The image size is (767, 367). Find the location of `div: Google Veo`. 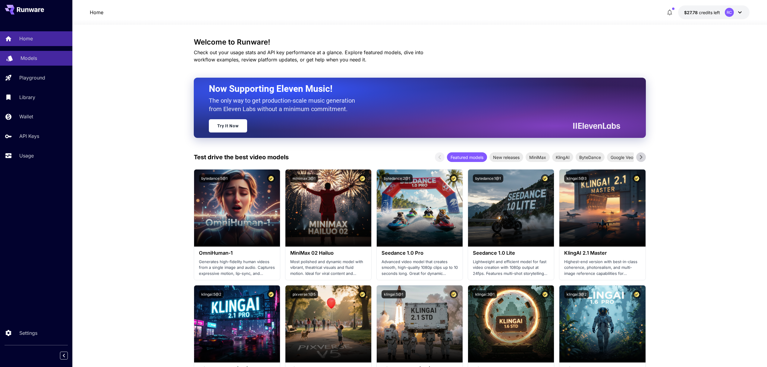

div: Google Veo is located at coordinates (622, 157).